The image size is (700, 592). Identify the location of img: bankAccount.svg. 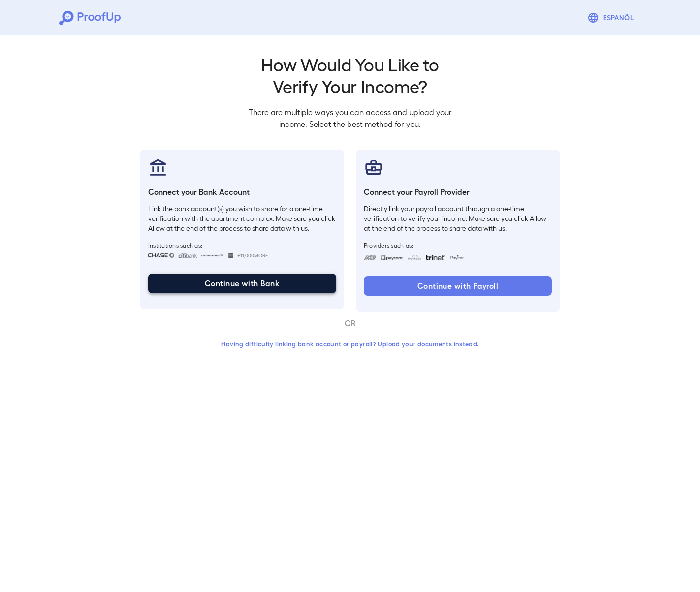
(158, 168).